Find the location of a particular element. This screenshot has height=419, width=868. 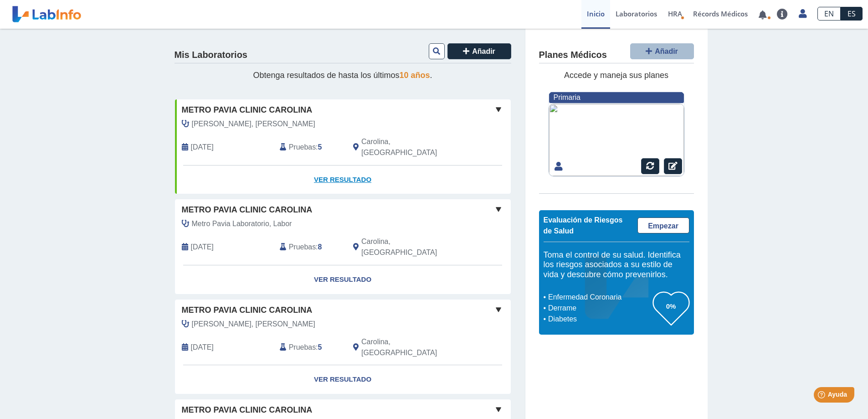

h4: Mis Laboratorios is located at coordinates (211, 55).